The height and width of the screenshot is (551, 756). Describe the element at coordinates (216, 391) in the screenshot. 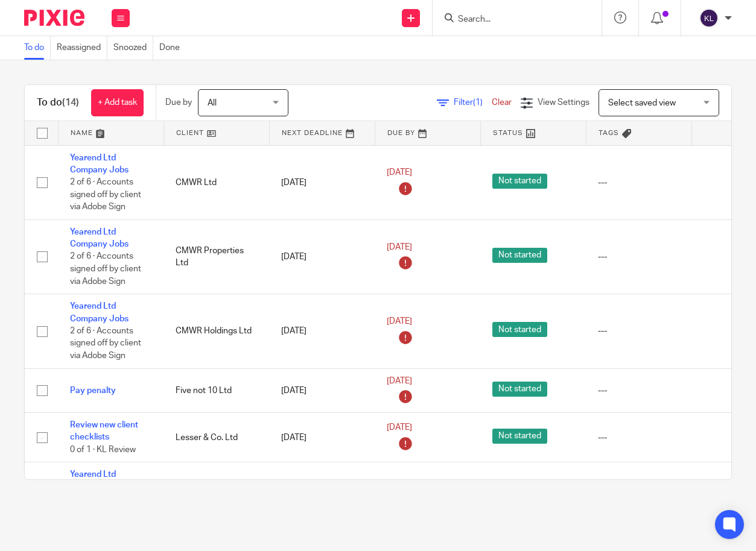

I see `td: Five not 10 Ltd` at that location.